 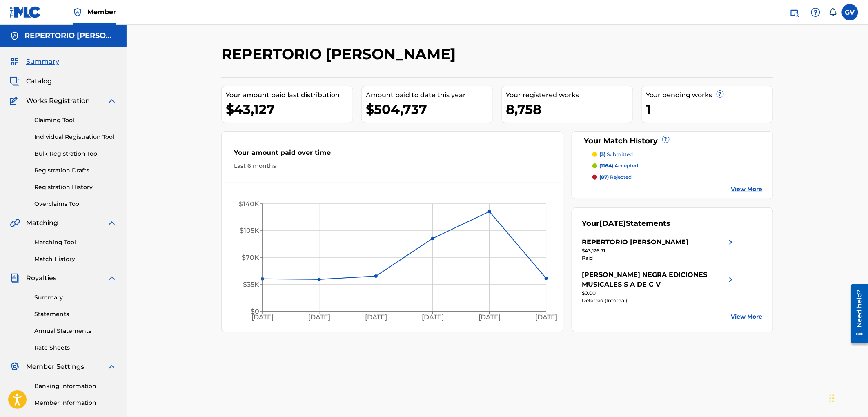 What do you see at coordinates (393, 166) in the screenshot?
I see `div: Last 6 months` at bounding box center [393, 166].